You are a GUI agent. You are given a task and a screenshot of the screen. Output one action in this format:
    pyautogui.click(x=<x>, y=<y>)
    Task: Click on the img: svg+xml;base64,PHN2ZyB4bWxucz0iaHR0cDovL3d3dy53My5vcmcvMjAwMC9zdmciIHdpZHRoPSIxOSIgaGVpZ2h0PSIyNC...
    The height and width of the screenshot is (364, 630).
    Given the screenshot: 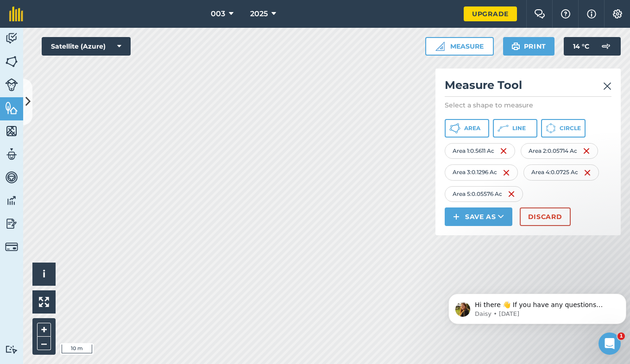 What is the action you would take?
    pyautogui.click(x=516, y=46)
    